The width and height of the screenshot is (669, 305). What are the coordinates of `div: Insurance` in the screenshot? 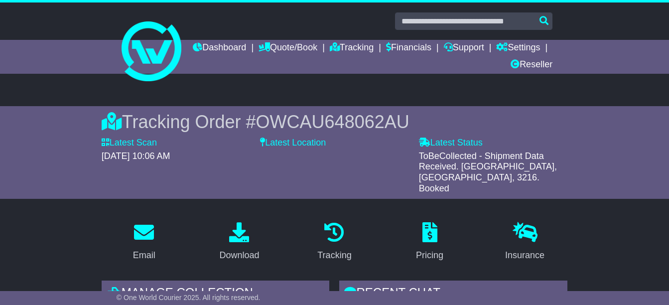 It's located at (524, 255).